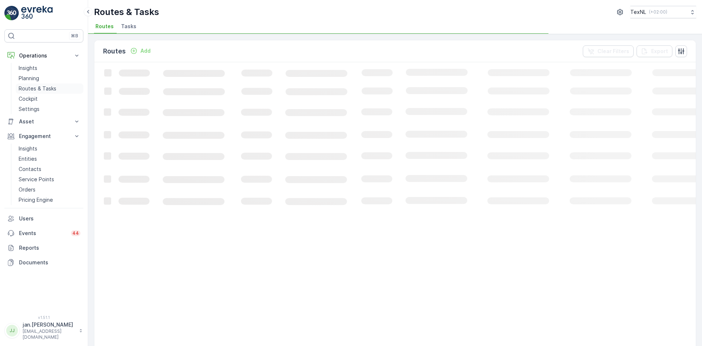  What do you see at coordinates (664, 12) in the screenshot?
I see `button: TexNL(+02:00)` at bounding box center [664, 12].